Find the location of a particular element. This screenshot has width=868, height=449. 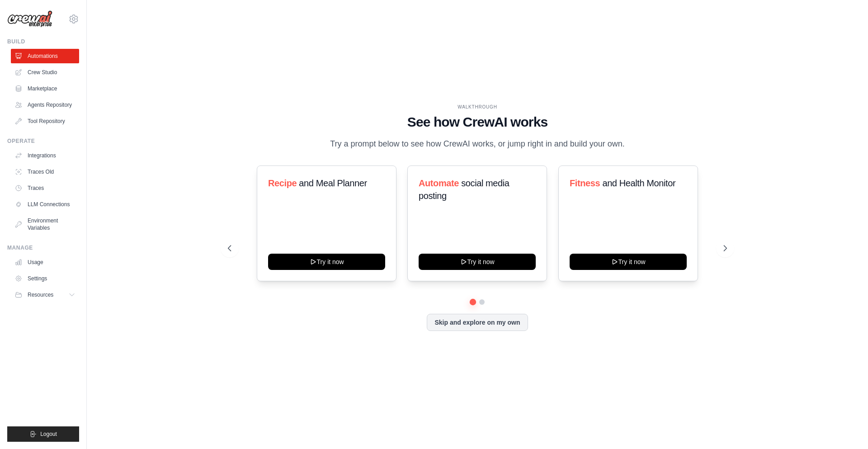

span: Logout is located at coordinates (48, 434).